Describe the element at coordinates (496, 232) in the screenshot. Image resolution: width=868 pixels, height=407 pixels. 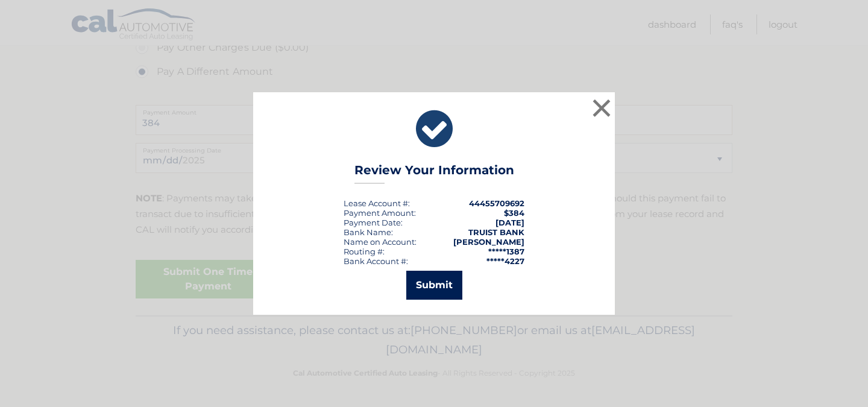
I see `strong: TRUIST BANK` at that location.